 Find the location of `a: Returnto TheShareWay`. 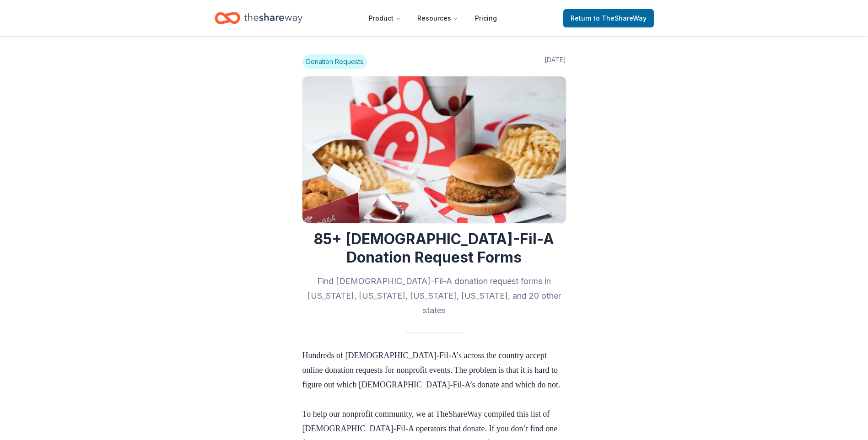

a: Returnto TheShareWay is located at coordinates (608, 18).